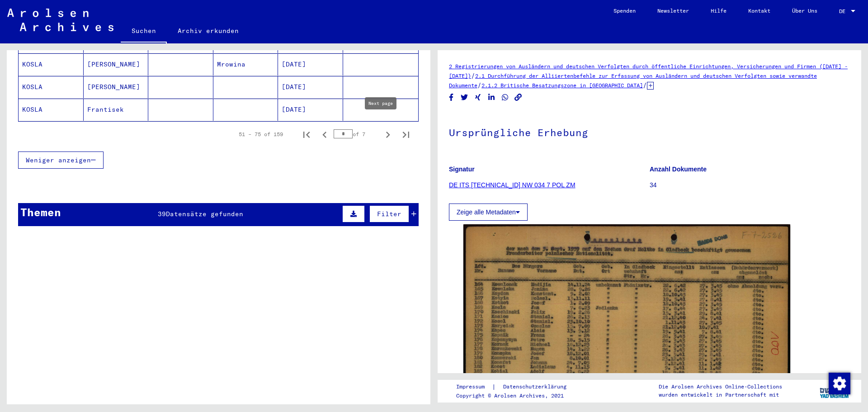 Image resolution: width=868 pixels, height=412 pixels. Describe the element at coordinates (839, 383) in the screenshot. I see `img: Zustimmung ändern` at that location.